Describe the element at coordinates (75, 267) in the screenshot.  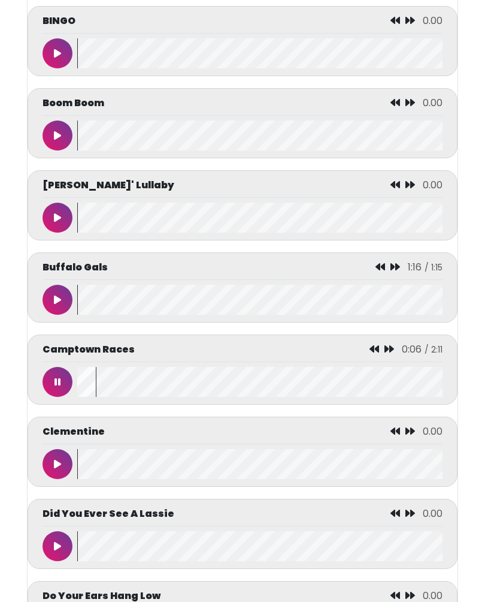
I see `p: Buffalo Gals` at that location.